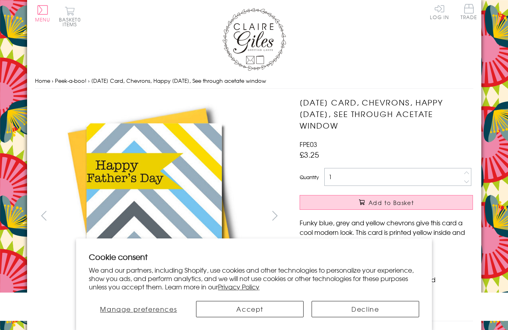 This screenshot has width=508, height=330. I want to click on label: Quantity, so click(309, 177).